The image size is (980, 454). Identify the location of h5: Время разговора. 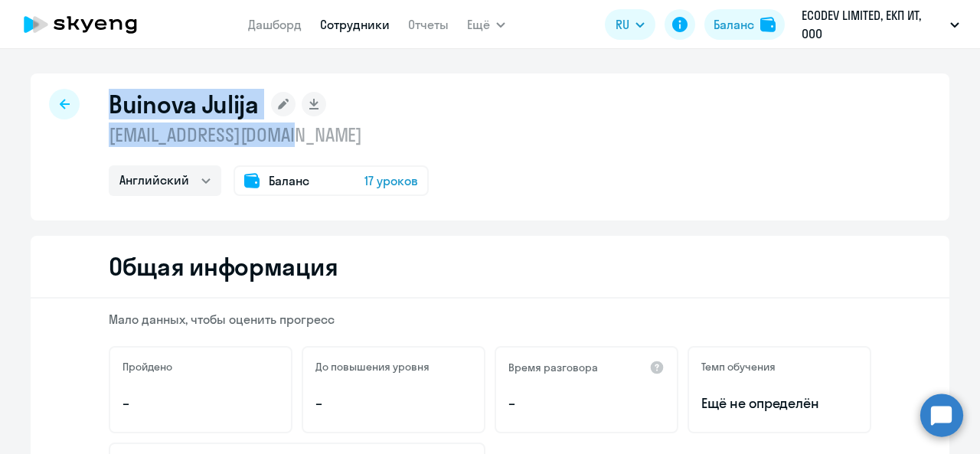
(553, 368).